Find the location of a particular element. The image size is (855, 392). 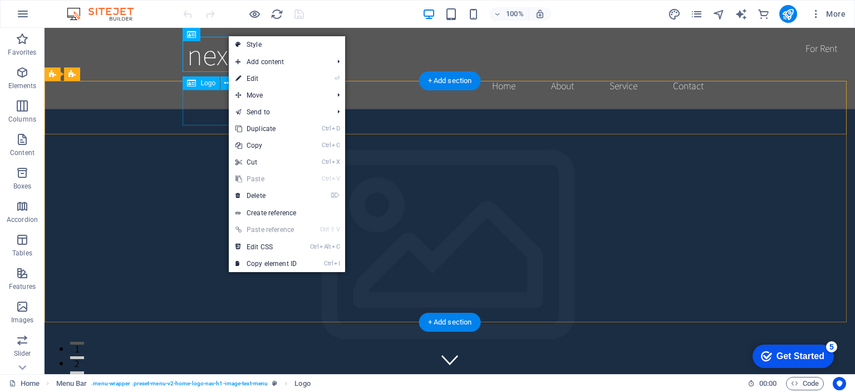

p: Boxes is located at coordinates (22, 186).